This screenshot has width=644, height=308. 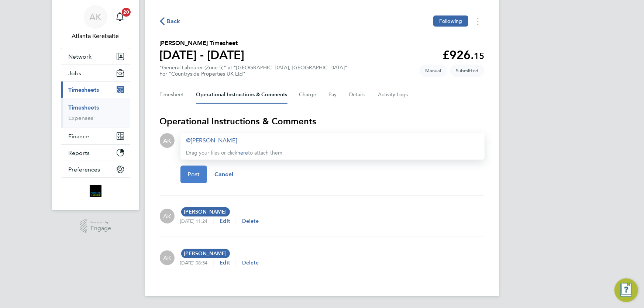 What do you see at coordinates (479, 56) in the screenshot?
I see `span: 15` at bounding box center [479, 56].